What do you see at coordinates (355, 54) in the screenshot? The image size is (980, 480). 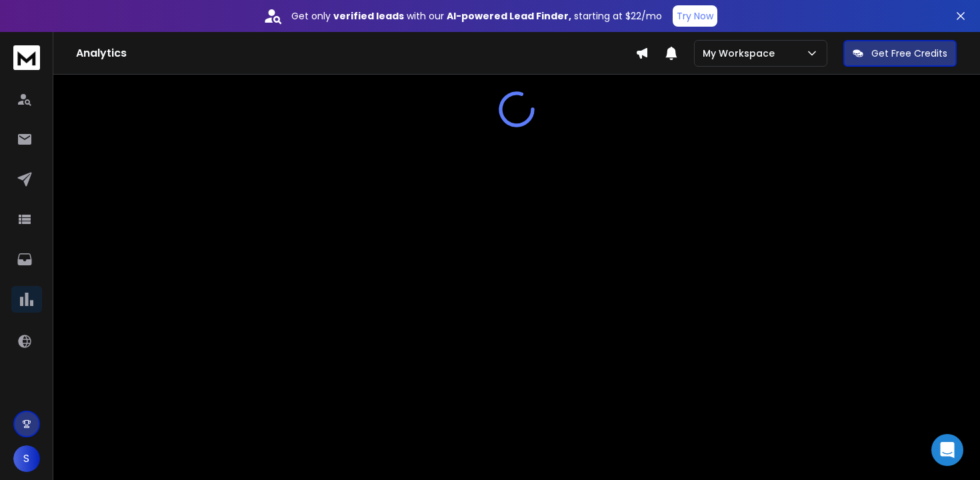 I see `h1: Analytics` at bounding box center [355, 54].